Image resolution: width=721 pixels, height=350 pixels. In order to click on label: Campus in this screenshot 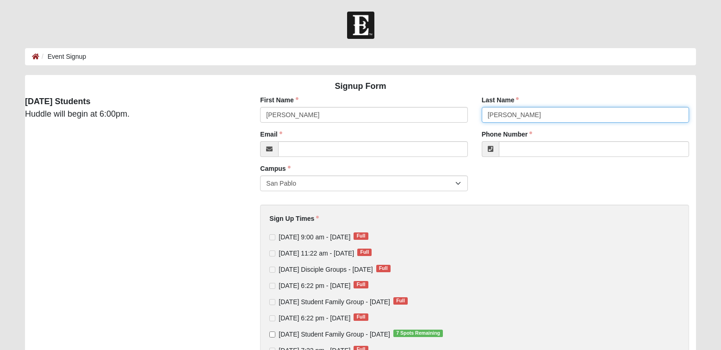, I will do `click(275, 168)`.